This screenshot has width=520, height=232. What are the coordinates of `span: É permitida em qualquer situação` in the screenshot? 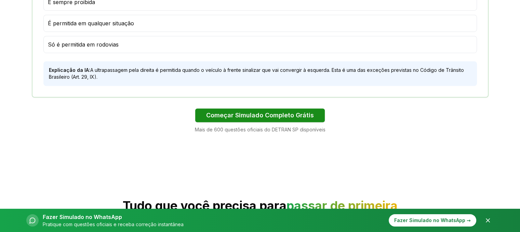 It's located at (91, 23).